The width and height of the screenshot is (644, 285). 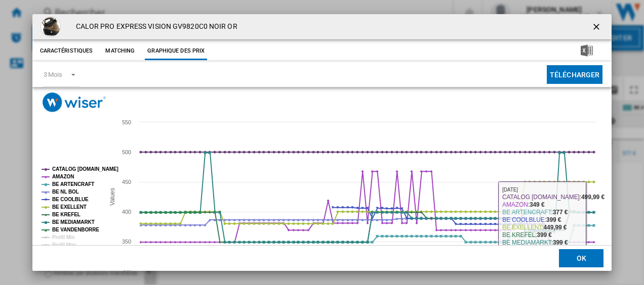 What do you see at coordinates (322, 143) in the screenshot?
I see `md-dialog: Product popup` at bounding box center [322, 143].